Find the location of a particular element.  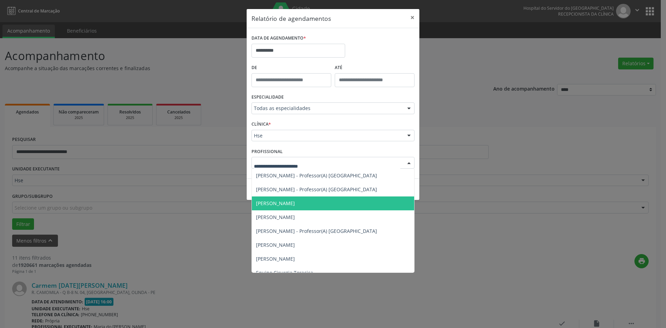

h5: Relatório de agendamentos is located at coordinates (291, 18).